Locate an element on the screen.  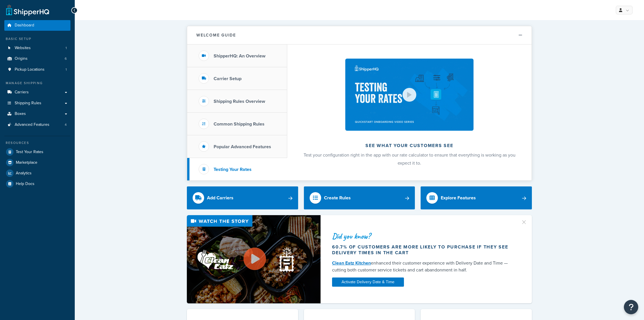
span: Marketplace is located at coordinates (27, 163).